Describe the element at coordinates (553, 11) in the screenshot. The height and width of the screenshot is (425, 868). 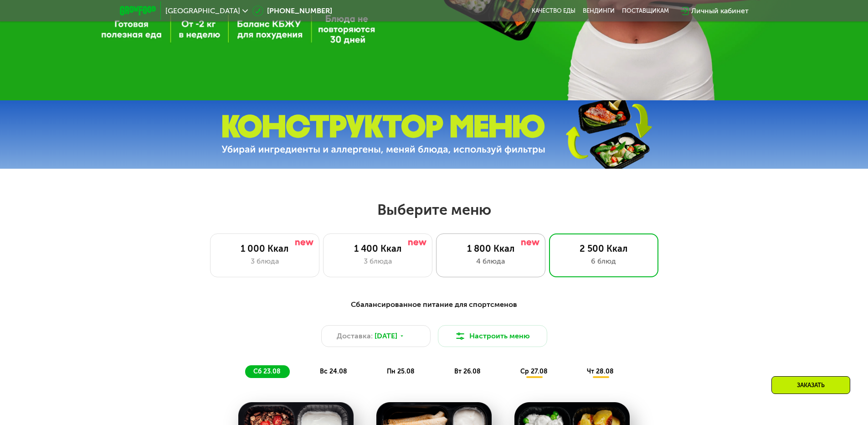
I see `a: Качество еды` at that location.